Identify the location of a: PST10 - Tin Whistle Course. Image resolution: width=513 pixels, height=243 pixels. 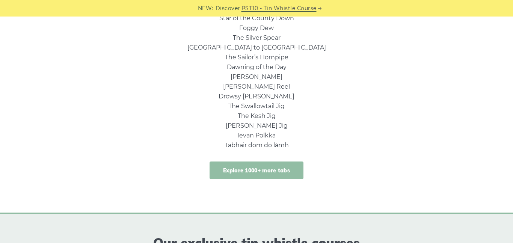
(279, 8).